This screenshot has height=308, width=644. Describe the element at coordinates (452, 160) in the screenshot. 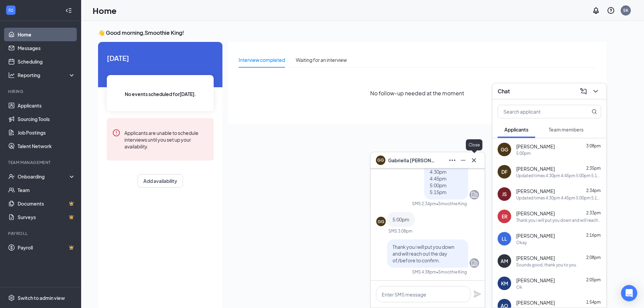

I see `button: Ellipses` at that location.